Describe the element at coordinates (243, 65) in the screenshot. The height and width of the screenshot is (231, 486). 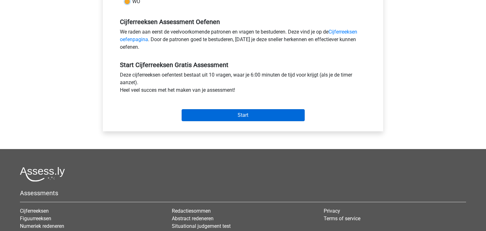
I see `h5: Start Cijferreeksen Gratis Assessment` at that location.